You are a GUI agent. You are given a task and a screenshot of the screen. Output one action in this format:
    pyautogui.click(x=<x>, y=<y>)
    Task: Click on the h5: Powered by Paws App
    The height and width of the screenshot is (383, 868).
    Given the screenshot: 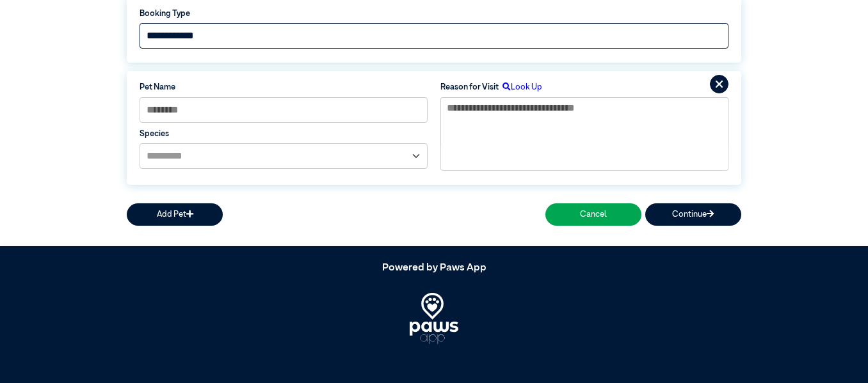 What is the action you would take?
    pyautogui.click(x=434, y=268)
    